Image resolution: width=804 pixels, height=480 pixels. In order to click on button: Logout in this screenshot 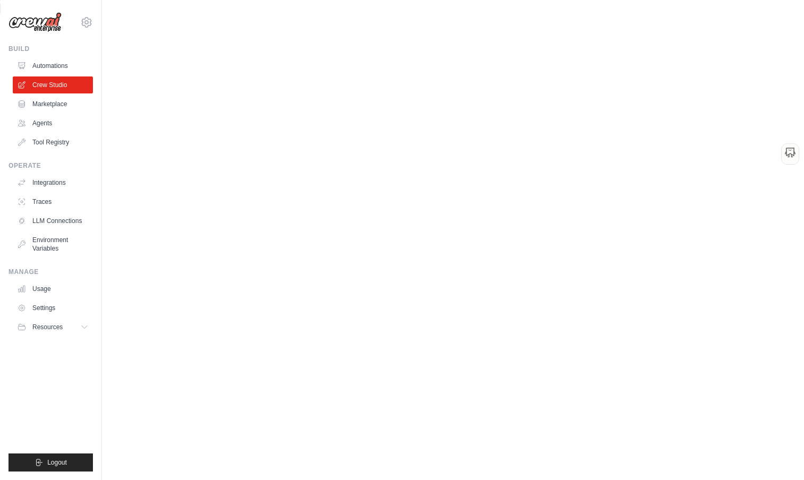, I will do `click(50, 462)`.